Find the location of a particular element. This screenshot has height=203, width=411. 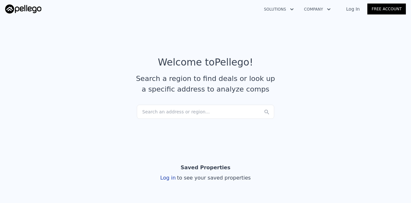

a: Log In is located at coordinates (352, 9).